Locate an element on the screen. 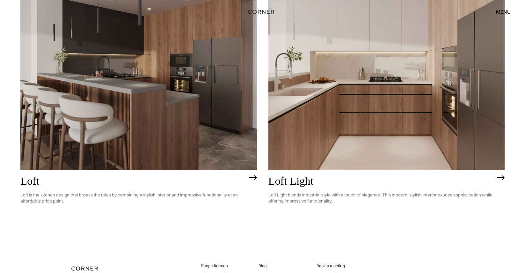 Image resolution: width=525 pixels, height=273 pixels. a: Blog is located at coordinates (278, 266).